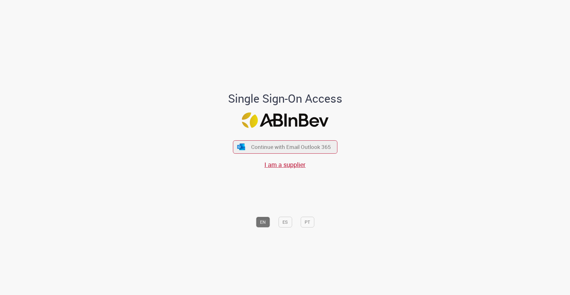  Describe the element at coordinates (285, 147) in the screenshot. I see `button: ícone Azure/Microsoft 360 Continue with Email Outlook 365` at that location.